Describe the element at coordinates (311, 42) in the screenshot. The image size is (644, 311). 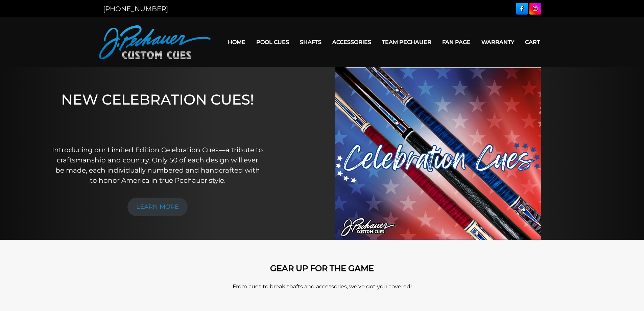
I see `a: Shafts` at that location.